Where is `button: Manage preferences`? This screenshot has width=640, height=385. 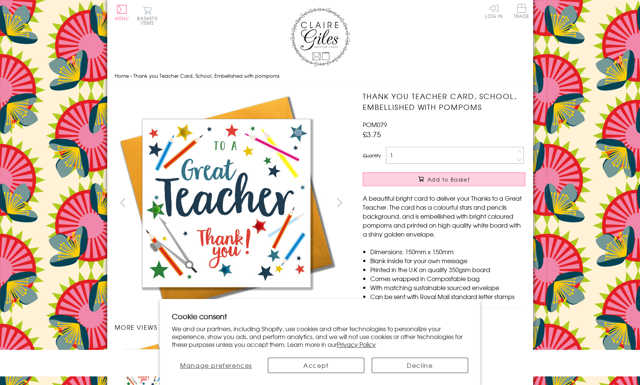 button: Manage preferences is located at coordinates (216, 365).